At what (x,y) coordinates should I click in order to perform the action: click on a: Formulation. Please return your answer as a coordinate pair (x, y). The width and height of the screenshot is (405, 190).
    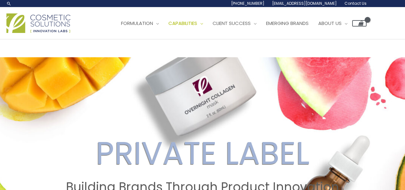
    Looking at the image, I should click on (140, 23).